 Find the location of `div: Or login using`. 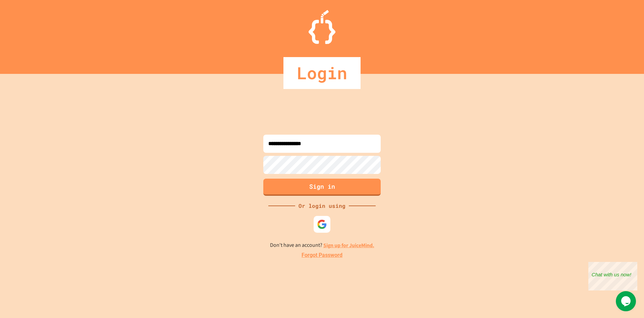

div: Or login using is located at coordinates (322, 206).